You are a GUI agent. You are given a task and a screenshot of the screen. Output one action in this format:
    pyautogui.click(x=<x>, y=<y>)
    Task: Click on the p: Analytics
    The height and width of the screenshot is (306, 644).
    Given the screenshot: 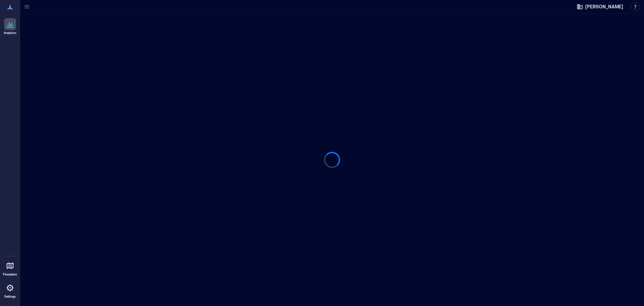 What is the action you would take?
    pyautogui.click(x=10, y=33)
    